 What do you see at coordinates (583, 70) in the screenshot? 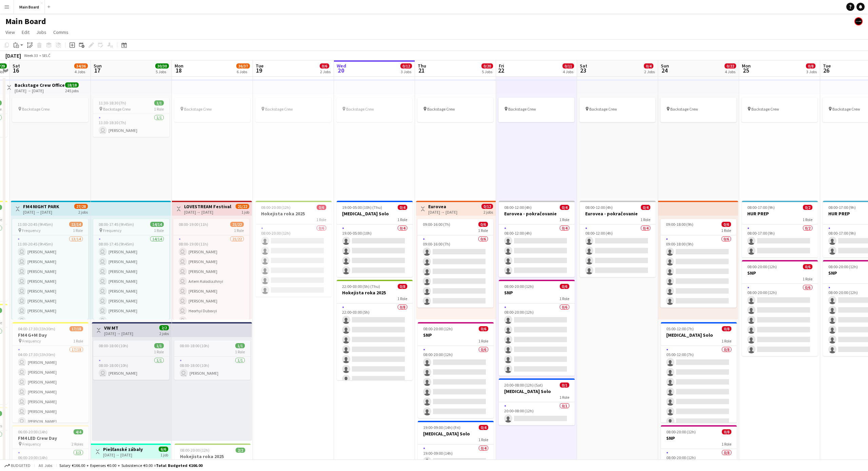
I see `span: 23` at bounding box center [583, 70].